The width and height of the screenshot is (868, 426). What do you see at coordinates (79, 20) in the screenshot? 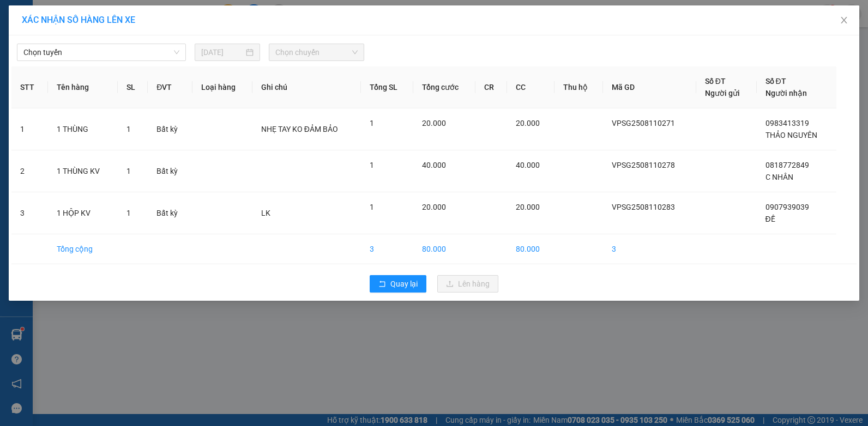
I see `span: XÁC NHẬN SỐ HÀNG LÊN XE` at bounding box center [79, 20].